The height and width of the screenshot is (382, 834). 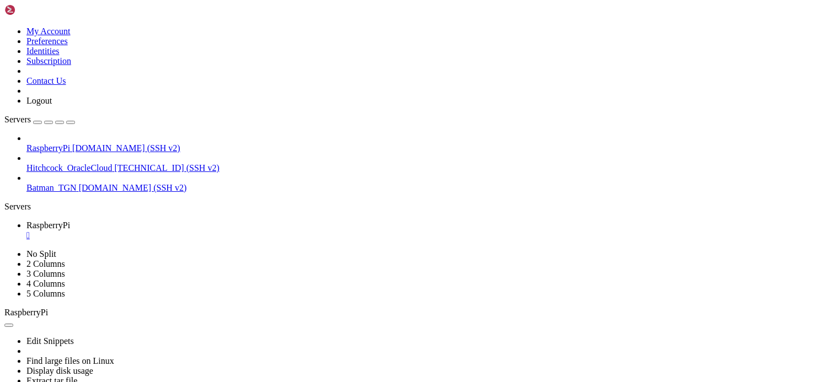 What do you see at coordinates (46, 81) in the screenshot?
I see `a: Contact Us` at bounding box center [46, 81].